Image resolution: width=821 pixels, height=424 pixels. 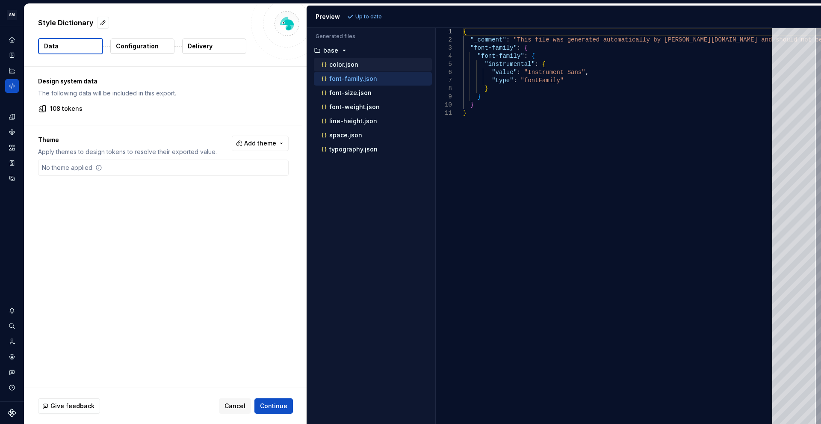 I want to click on p: Generated files, so click(x=371, y=36).